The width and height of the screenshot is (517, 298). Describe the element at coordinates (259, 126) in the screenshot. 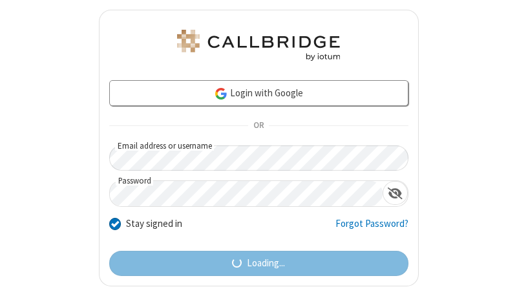

I see `span: OR` at that location.